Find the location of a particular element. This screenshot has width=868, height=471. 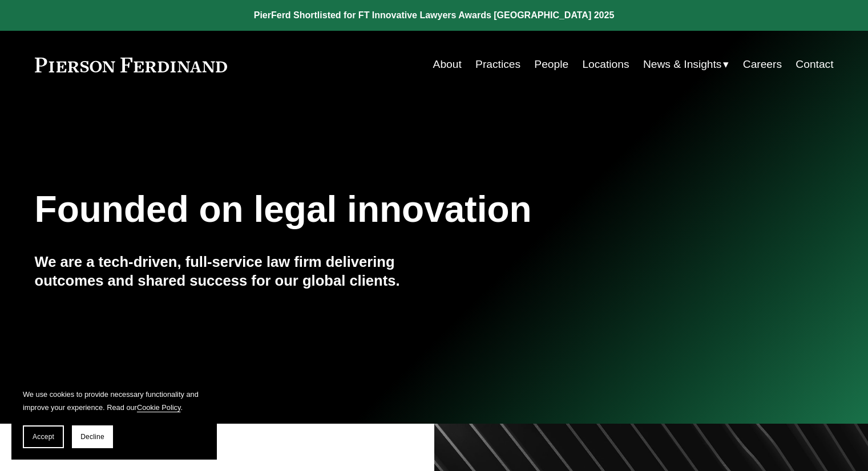

button: Accept is located at coordinates (43, 437).